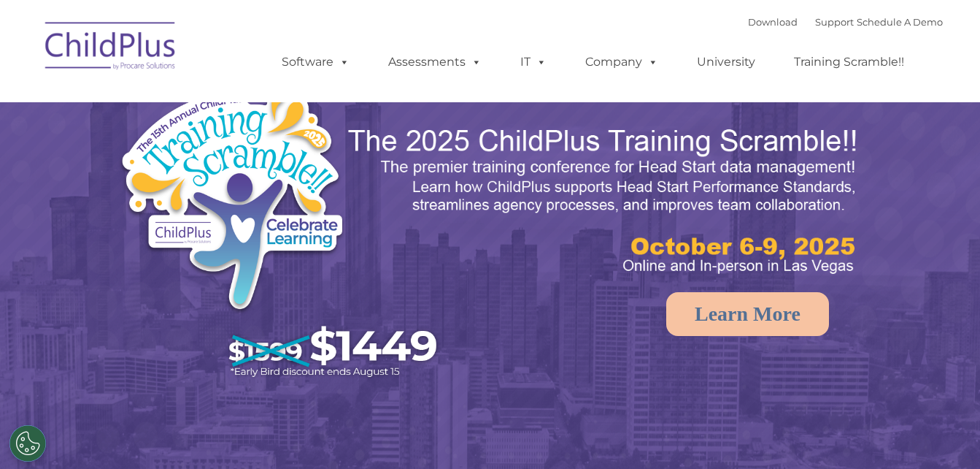 The height and width of the screenshot is (469, 980). What do you see at coordinates (316, 62) in the screenshot?
I see `a: Software` at bounding box center [316, 62].